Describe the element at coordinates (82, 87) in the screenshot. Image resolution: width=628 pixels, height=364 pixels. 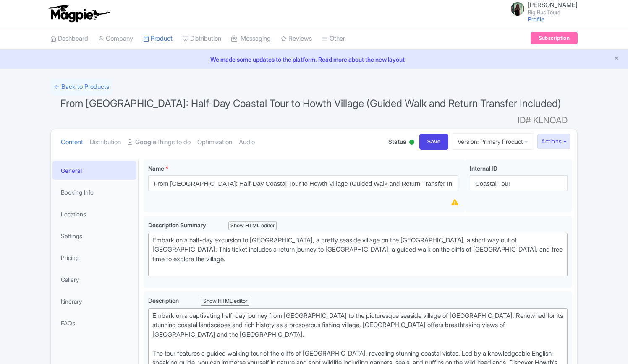
I see `a: ← Back to Products` at that location.